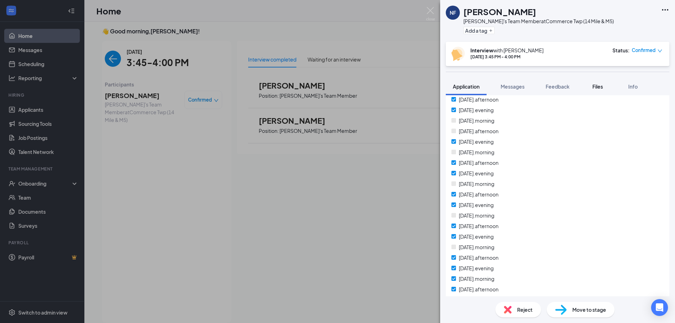 The width and height of the screenshot is (675, 323). Describe the element at coordinates (666, 10) in the screenshot. I see `svg: Ellipses` at that location.